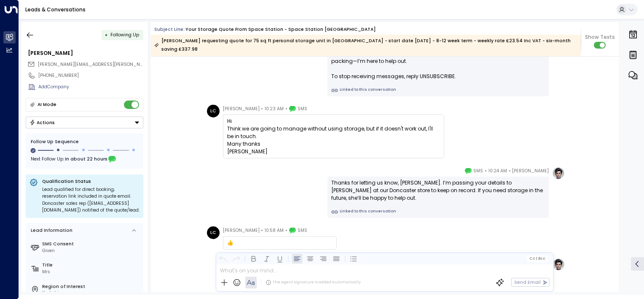 This screenshot has width=644, height=299. I want to click on span: Cc Bcc, so click(538, 258).